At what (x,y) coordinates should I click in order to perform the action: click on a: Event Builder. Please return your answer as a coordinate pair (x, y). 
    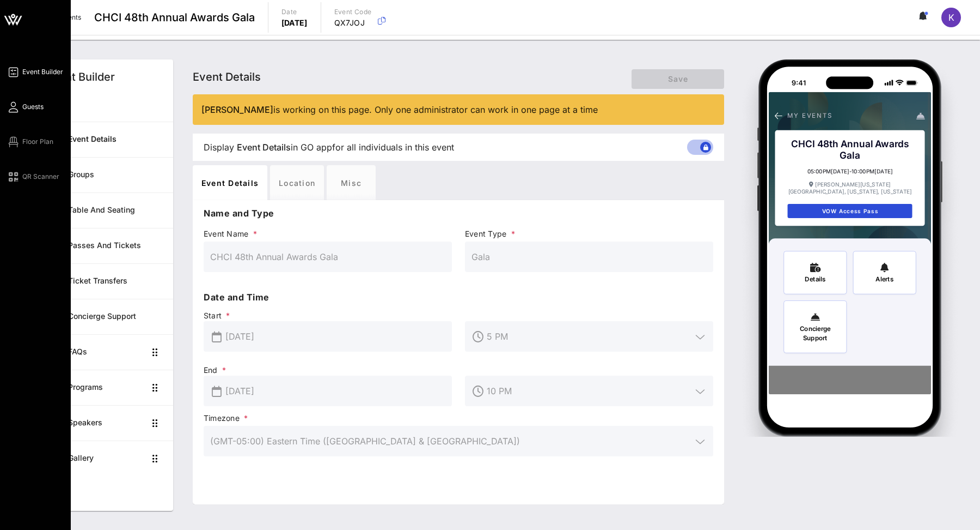
    Looking at the image, I should click on (35, 72).